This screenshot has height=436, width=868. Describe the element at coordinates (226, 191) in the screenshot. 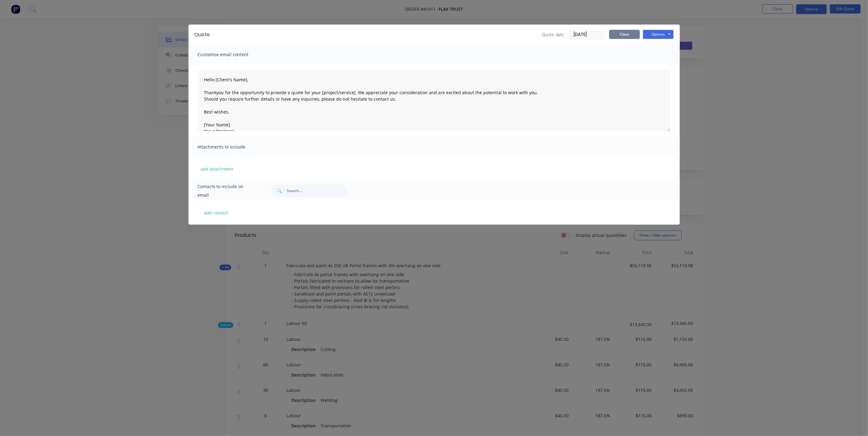

I see `span: Contacts to include on email` at that location.